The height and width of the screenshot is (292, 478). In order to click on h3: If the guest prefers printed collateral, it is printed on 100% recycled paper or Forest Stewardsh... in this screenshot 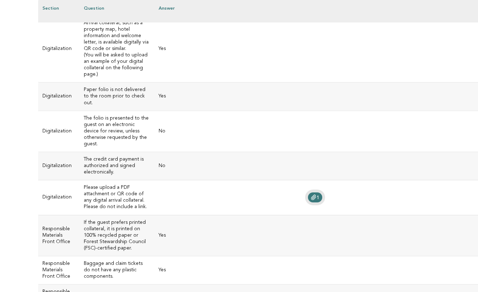, I will do `click(117, 235)`.